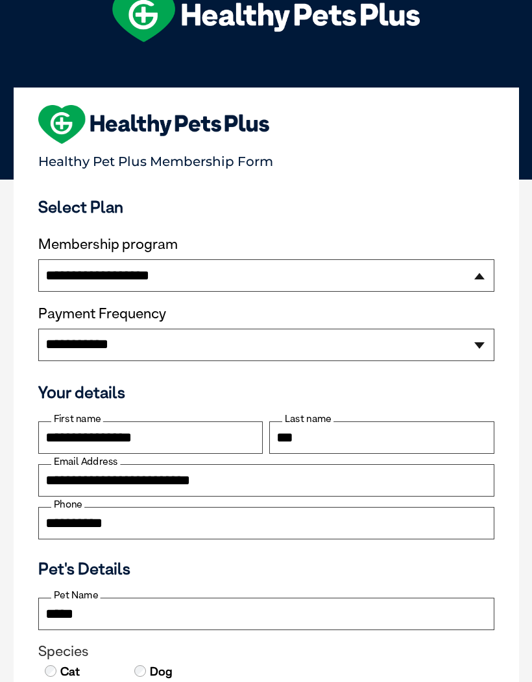  What do you see at coordinates (266, 207) in the screenshot?
I see `h3: Select Plan` at bounding box center [266, 207].